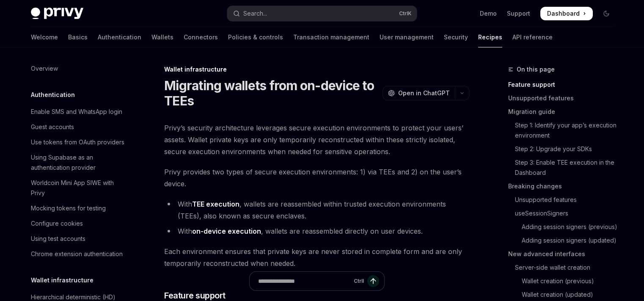 This screenshot has height=301, width=644. I want to click on a: Configure cookies, so click(79, 223).